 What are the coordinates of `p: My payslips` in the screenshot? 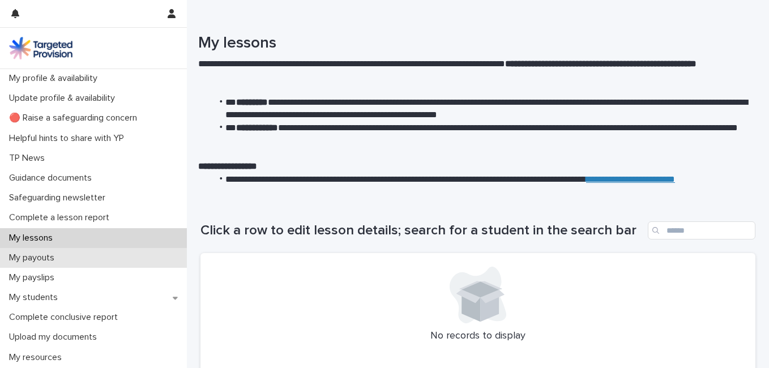 It's located at (34, 278).